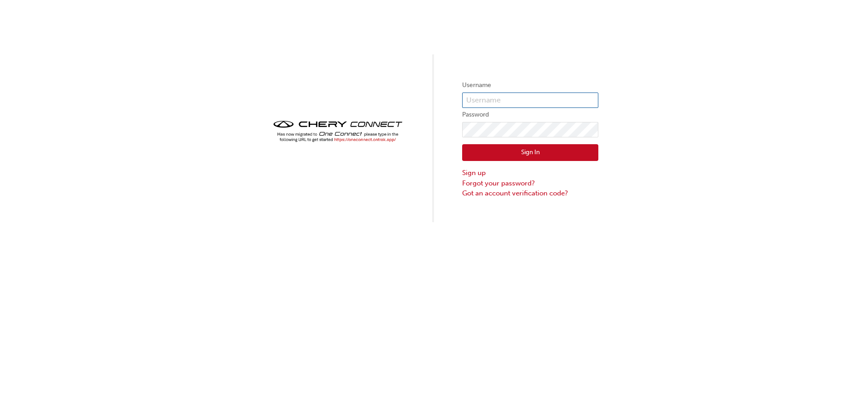  Describe the element at coordinates (338, 131) in the screenshot. I see `img: cheryconnect` at that location.